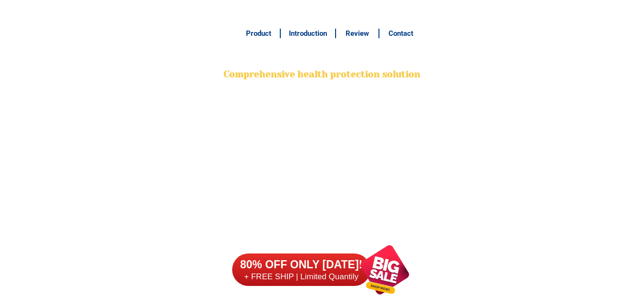  Describe the element at coordinates (358, 33) in the screenshot. I see `h6: Review` at that location.